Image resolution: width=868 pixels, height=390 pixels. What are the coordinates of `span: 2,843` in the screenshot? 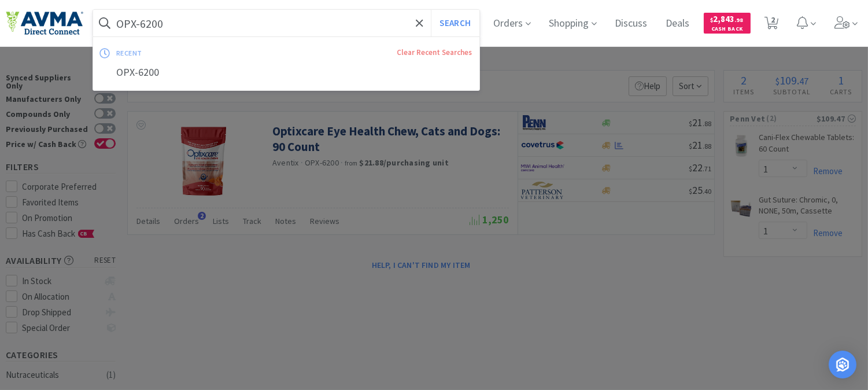 It's located at (726, 19).